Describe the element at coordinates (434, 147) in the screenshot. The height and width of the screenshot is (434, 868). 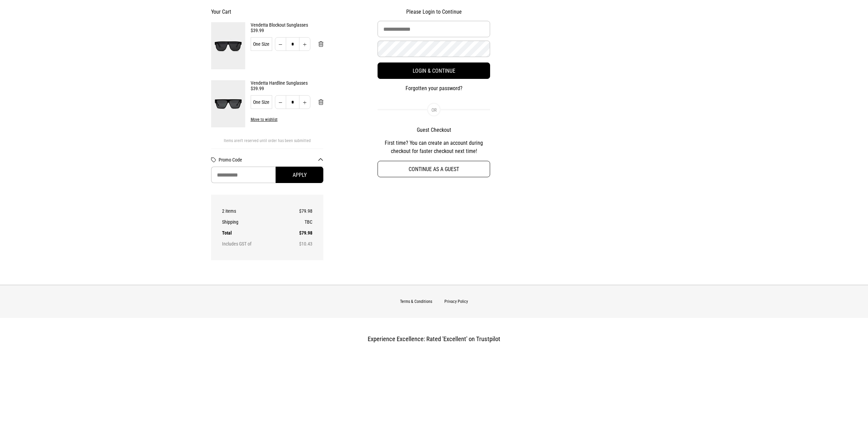
I see `p: First time? You can create an account during checkout for faster checkout next time!` at that location.